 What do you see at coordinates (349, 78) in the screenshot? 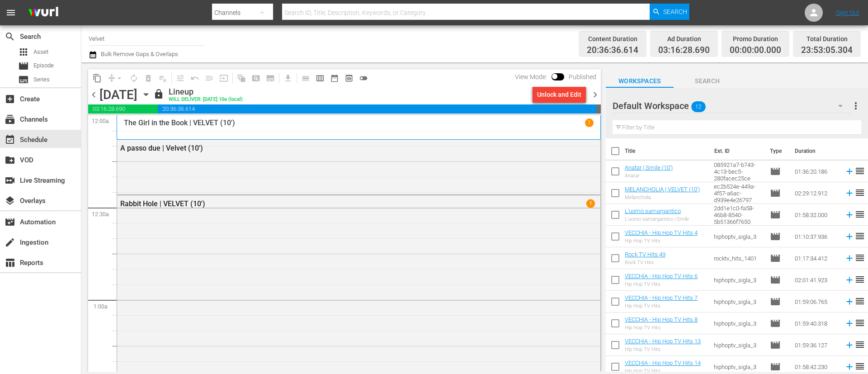
I see `span: View Backup` at bounding box center [349, 78].